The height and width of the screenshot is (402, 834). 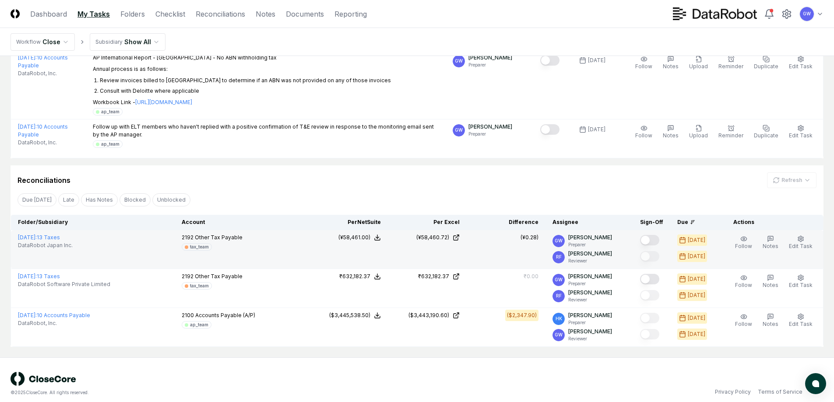 I want to click on p: Follow up with ELT members who haven't replied with a positive confirmation of T&E review in resp..., so click(x=266, y=131).